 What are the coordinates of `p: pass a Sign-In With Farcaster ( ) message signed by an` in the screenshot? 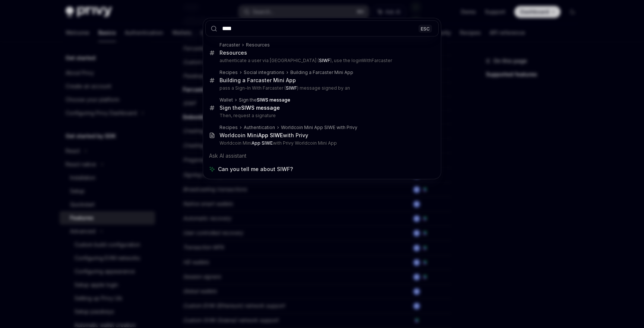 It's located at (321, 88).